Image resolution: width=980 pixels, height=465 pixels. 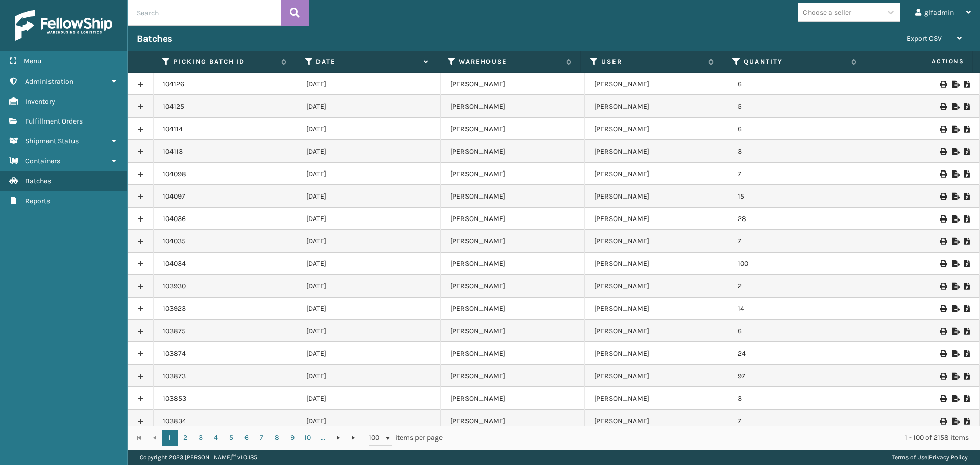 What do you see at coordinates (339, 438) in the screenshot?
I see `span: Go to the next page` at bounding box center [339, 438].